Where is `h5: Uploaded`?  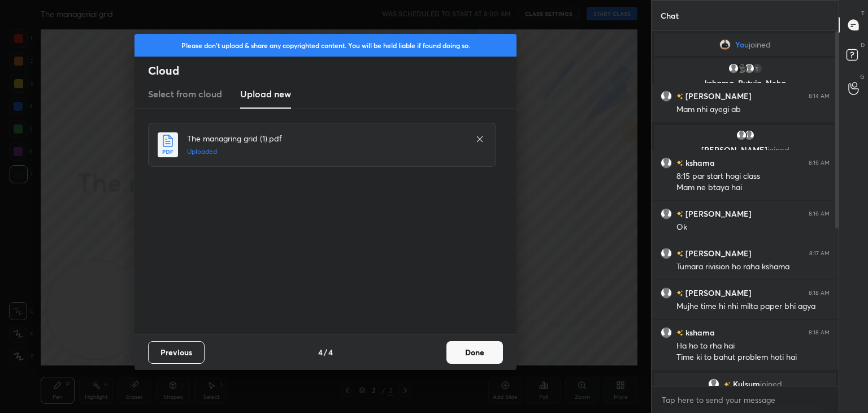
h5: Uploaded is located at coordinates (325, 151).